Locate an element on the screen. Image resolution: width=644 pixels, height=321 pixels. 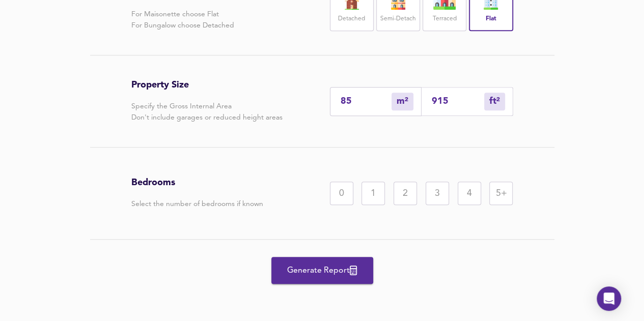
div: 0 is located at coordinates (342, 194).